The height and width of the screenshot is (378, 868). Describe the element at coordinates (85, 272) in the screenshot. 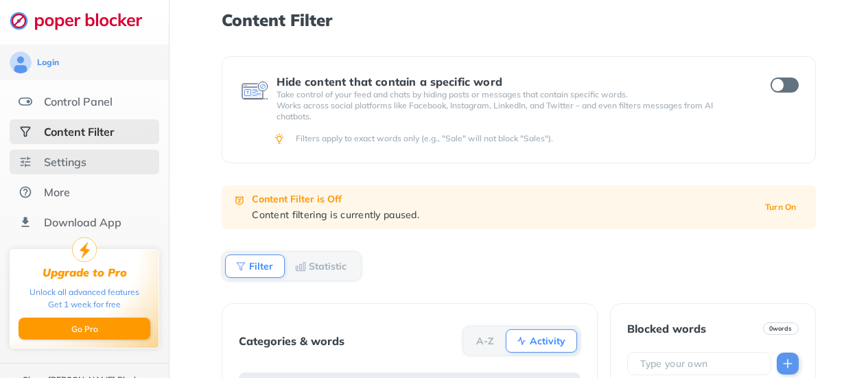

I see `div: Upgrade to Pro` at that location.